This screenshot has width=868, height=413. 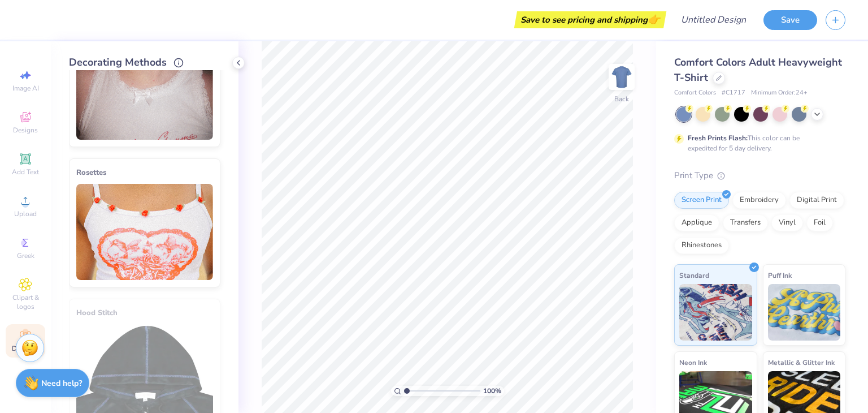 I want to click on div: Rosettes, so click(x=144, y=172).